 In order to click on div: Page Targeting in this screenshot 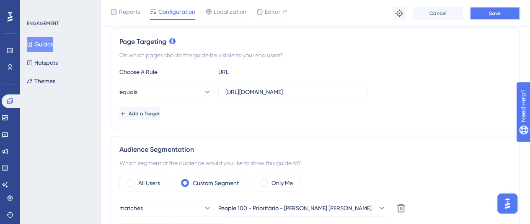, I will do `click(315, 42)`.